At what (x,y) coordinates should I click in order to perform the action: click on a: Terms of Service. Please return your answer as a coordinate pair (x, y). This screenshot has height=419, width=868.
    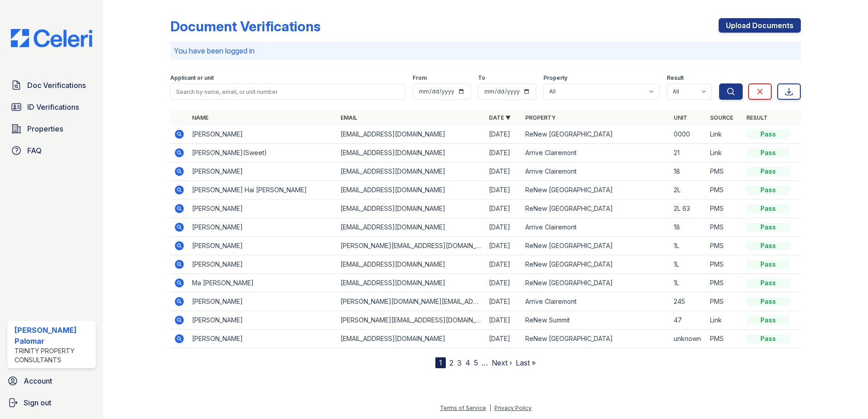
    Looking at the image, I should click on (463, 408).